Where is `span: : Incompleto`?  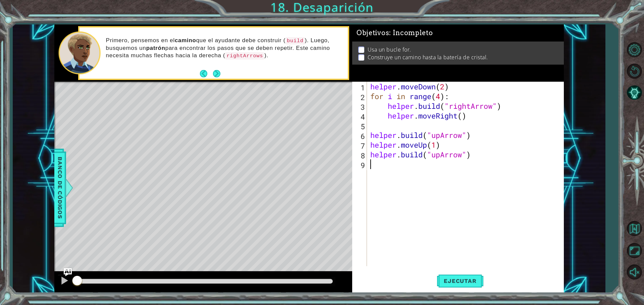 span: : Incompleto is located at coordinates (411, 33).